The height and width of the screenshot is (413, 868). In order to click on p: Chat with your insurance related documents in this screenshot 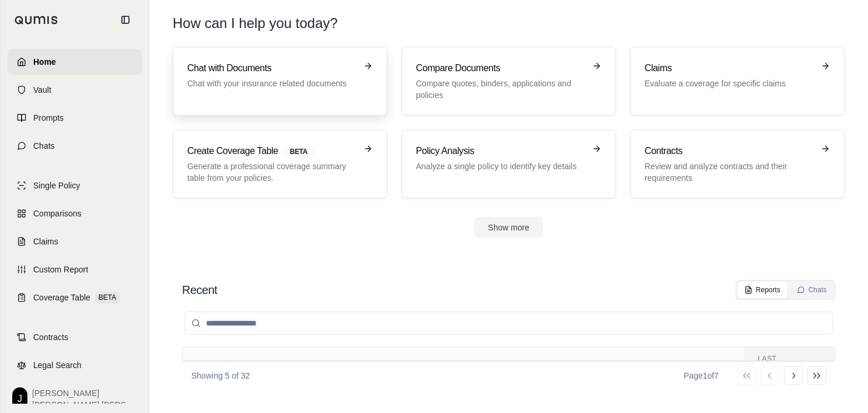, I will do `click(272, 83)`.